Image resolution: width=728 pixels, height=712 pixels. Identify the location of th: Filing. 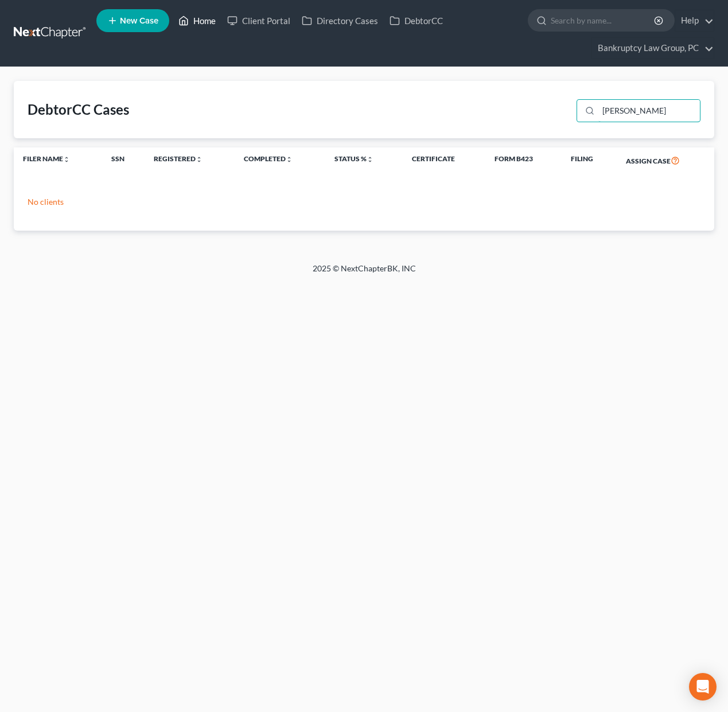
(589, 161).